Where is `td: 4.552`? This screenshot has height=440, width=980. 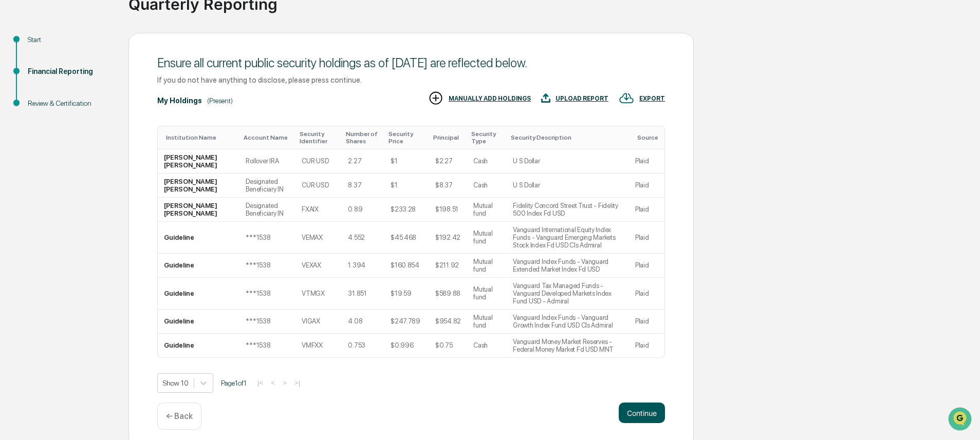 td: 4.552 is located at coordinates (362, 238).